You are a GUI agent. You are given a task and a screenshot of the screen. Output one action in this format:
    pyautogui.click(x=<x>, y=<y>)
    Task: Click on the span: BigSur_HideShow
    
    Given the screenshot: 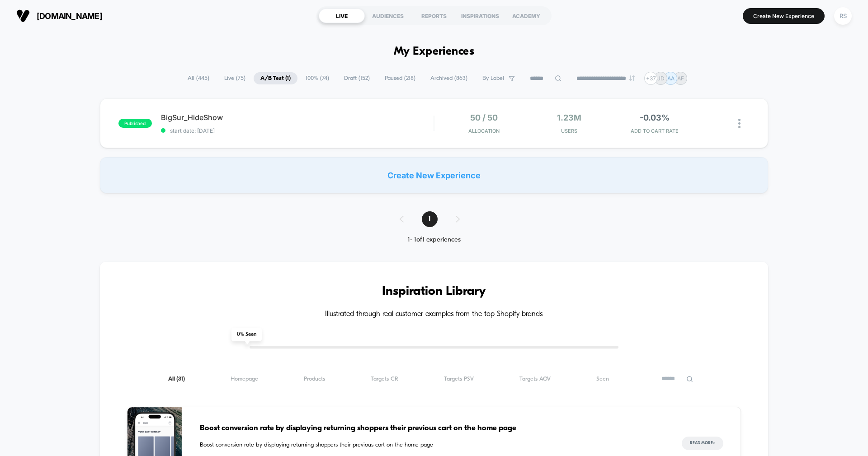 What is the action you would take?
    pyautogui.click(x=297, y=118)
    